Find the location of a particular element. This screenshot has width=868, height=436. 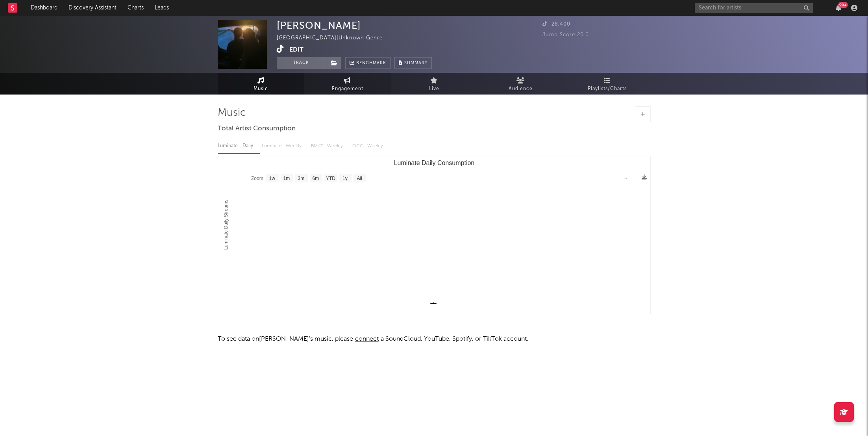

text: YTD is located at coordinates (330, 179).